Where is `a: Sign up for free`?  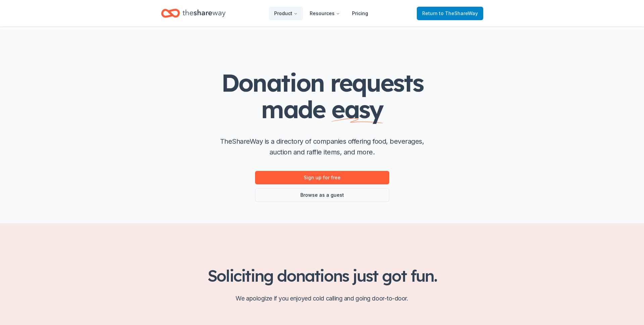 a: Sign up for free is located at coordinates (322, 177).